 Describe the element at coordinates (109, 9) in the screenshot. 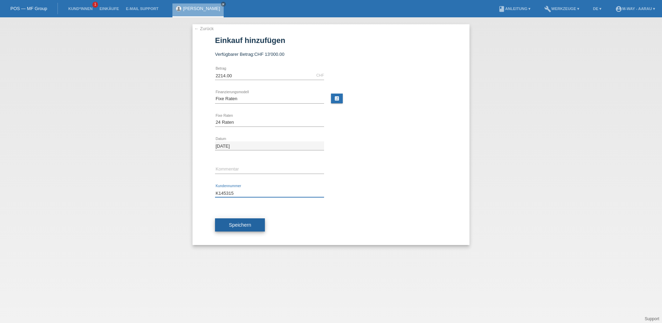

I see `a: Einkäufe` at that location.